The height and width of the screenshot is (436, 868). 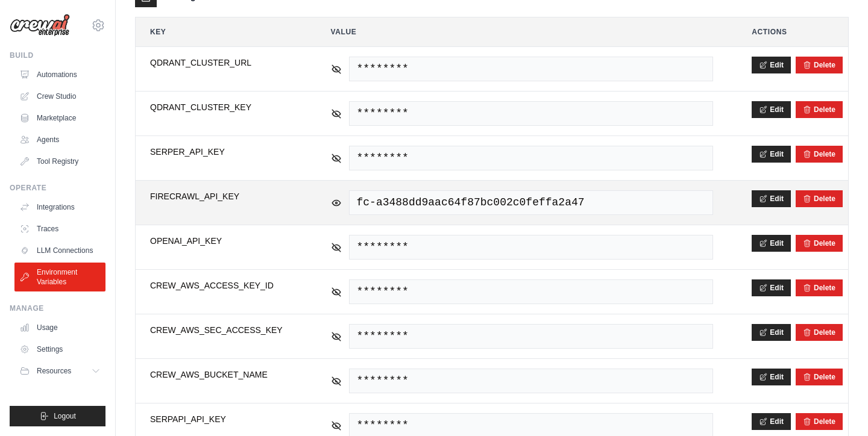 I want to click on a: LLM Connections, so click(x=60, y=250).